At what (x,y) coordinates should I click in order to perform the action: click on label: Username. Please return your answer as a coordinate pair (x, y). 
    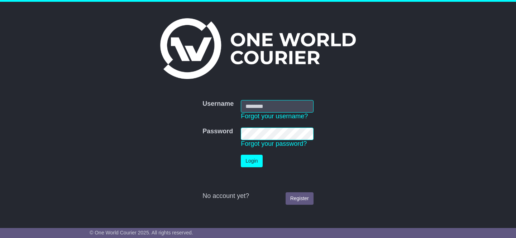
    Looking at the image, I should click on (218, 104).